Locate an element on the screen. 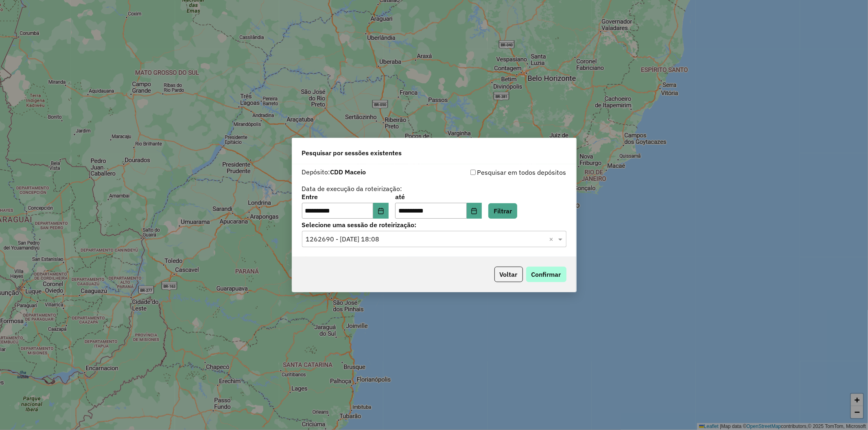 The width and height of the screenshot is (868, 430). button: Filtrar is located at coordinates (502, 211).